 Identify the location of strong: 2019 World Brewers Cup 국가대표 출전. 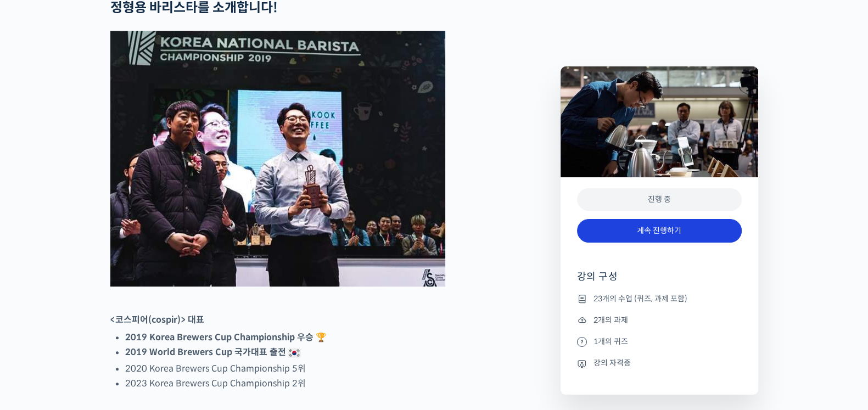
(213, 352).